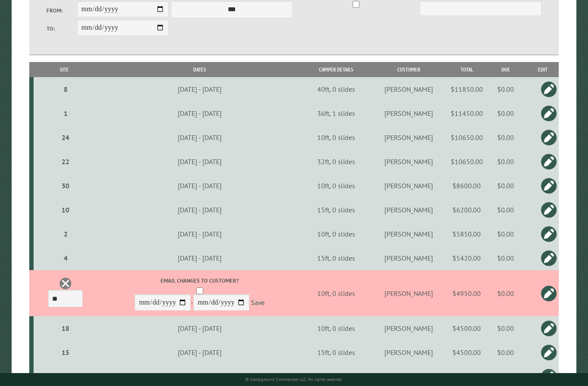 The height and width of the screenshot is (386, 588). I want to click on th: Dates, so click(200, 69).